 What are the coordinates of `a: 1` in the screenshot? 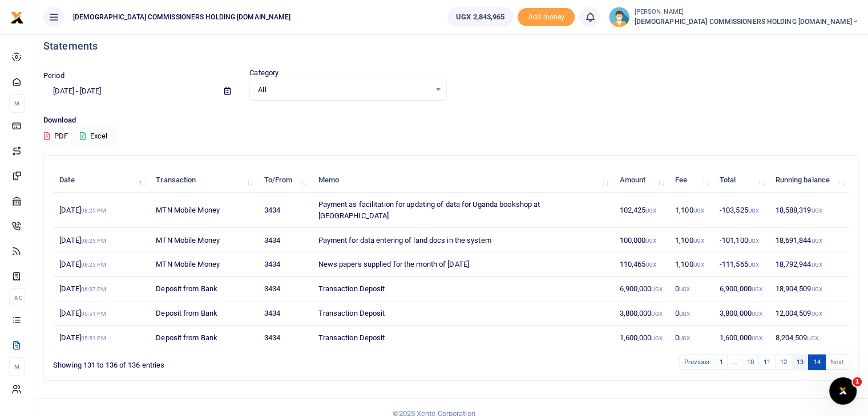 It's located at (720, 362).